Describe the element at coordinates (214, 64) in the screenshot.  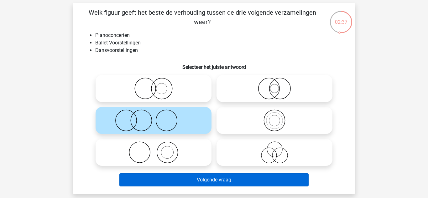
I see `h6: Selecteer het juiste antwoord` at that location.